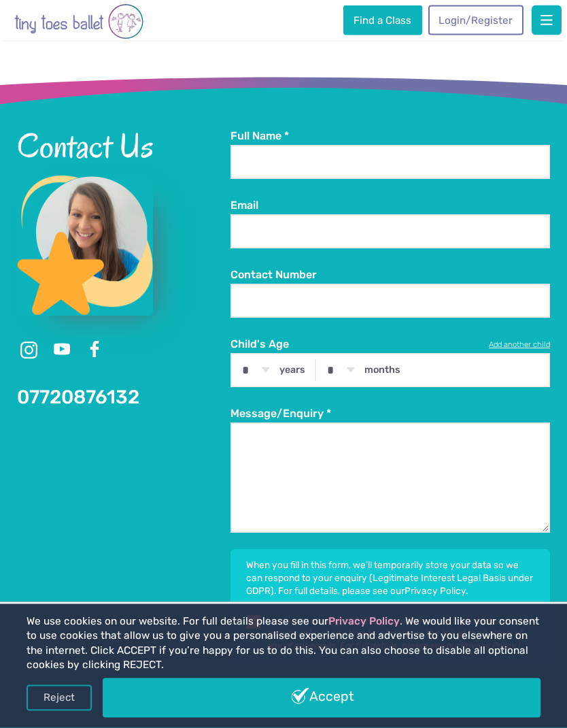 The width and height of the screenshot is (567, 728). I want to click on h2: Contact Us, so click(124, 147).